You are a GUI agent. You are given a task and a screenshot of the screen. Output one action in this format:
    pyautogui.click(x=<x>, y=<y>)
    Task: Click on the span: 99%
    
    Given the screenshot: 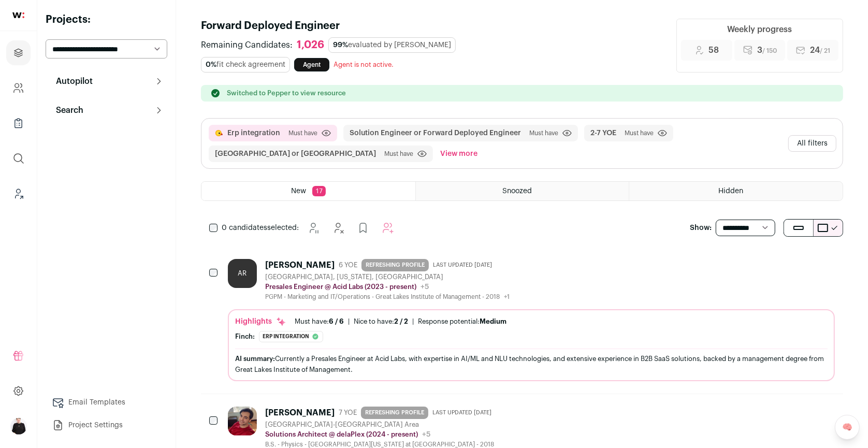 What is the action you would take?
    pyautogui.click(x=340, y=45)
    